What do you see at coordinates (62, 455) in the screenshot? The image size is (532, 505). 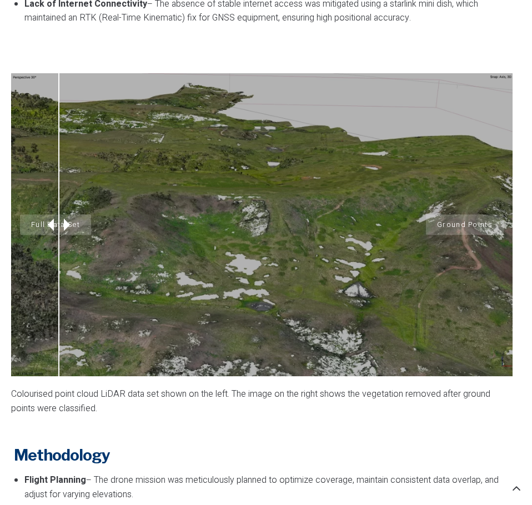 I see `strong: Methodology` at bounding box center [62, 455].